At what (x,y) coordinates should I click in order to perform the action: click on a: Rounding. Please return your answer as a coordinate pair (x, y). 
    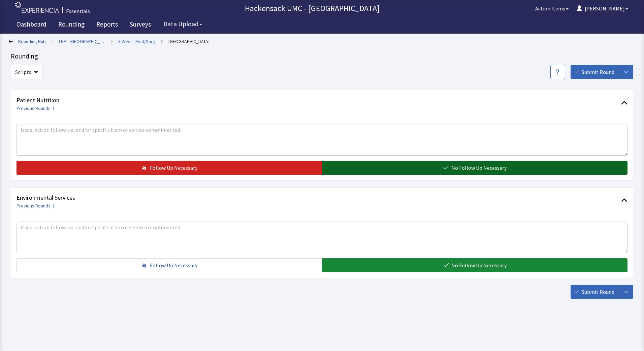
    Looking at the image, I should click on (71, 25).